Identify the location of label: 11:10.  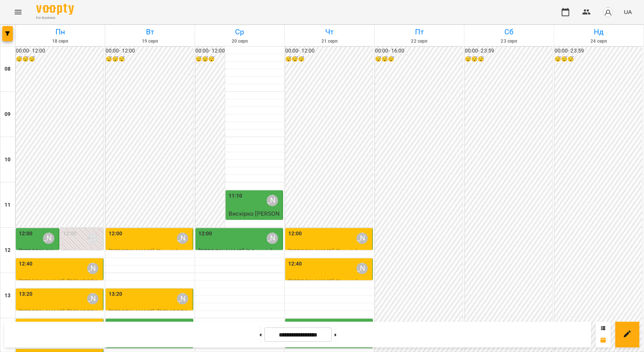
(235, 195).